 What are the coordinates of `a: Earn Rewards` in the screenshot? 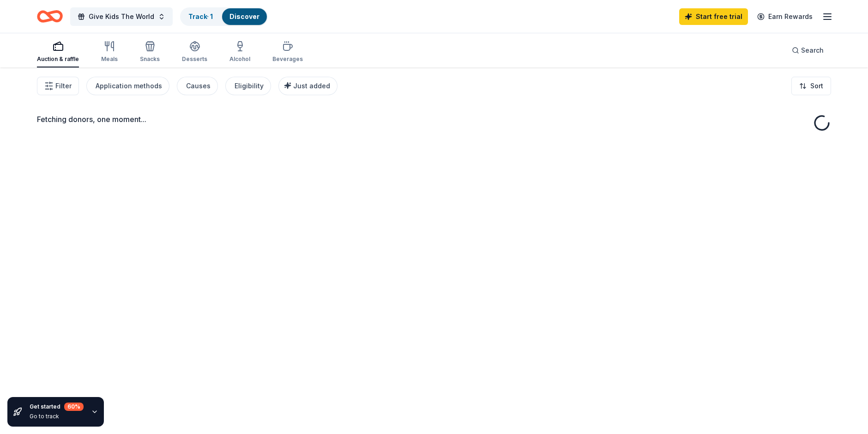 It's located at (784, 16).